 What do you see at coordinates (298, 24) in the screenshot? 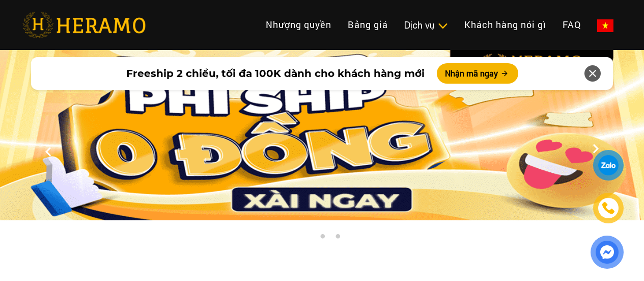
I see `a: Nhượng quyền` at bounding box center [298, 24].